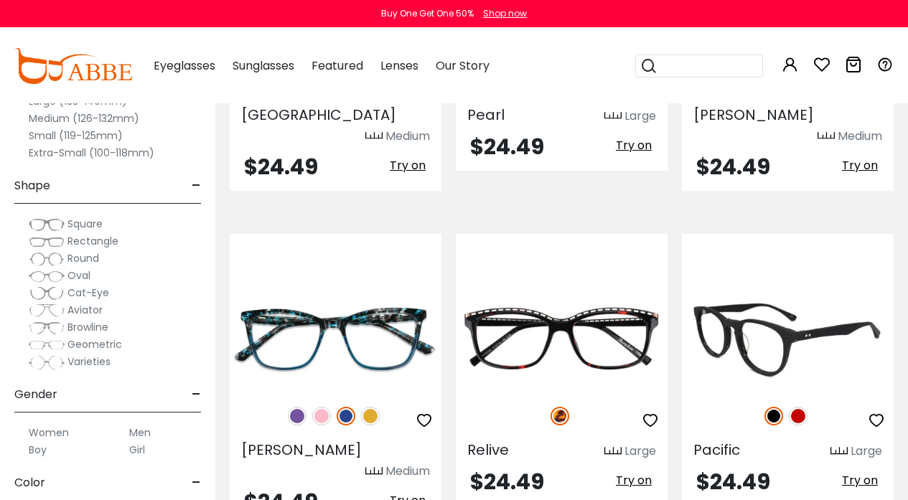 This screenshot has width=908, height=500. Describe the element at coordinates (93, 241) in the screenshot. I see `span: Rectangle` at that location.